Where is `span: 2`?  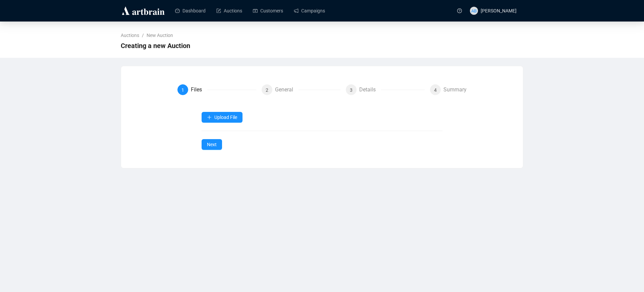
span: 2 is located at coordinates (267, 90).